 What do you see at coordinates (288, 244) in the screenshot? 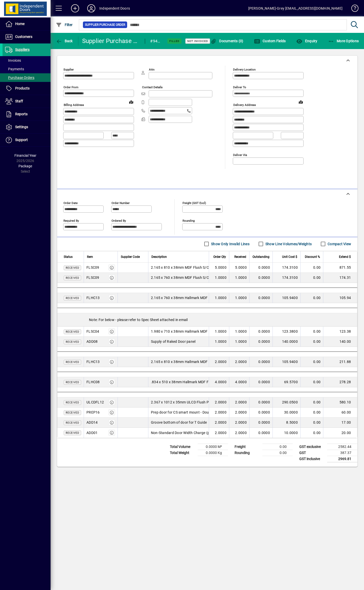
I see `label: Show Line Volumes/Weights` at bounding box center [288, 244].